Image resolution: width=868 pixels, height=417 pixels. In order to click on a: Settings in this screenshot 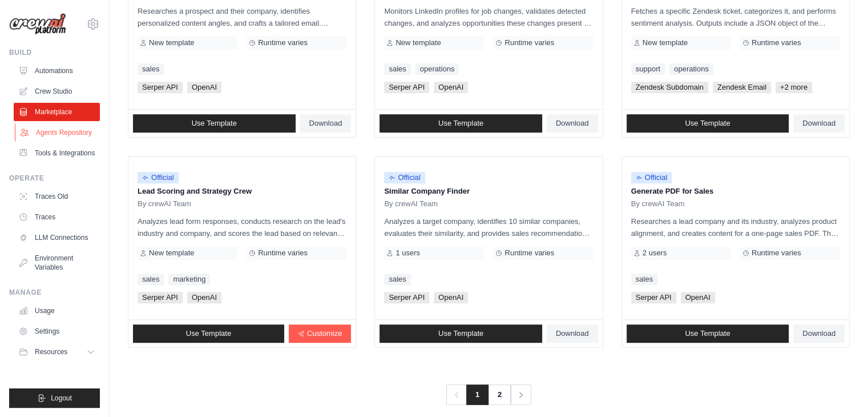, I will do `click(57, 331)`.